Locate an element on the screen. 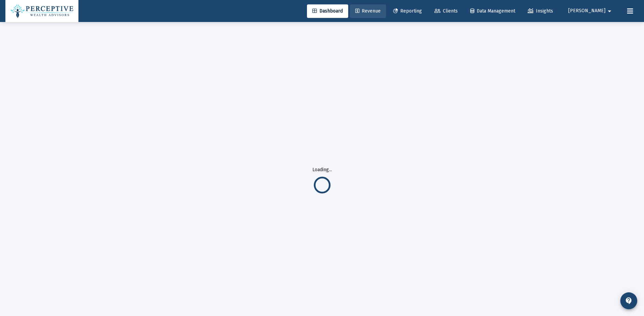 The image size is (644, 316). mat-icon: contact_support is located at coordinates (629, 301).